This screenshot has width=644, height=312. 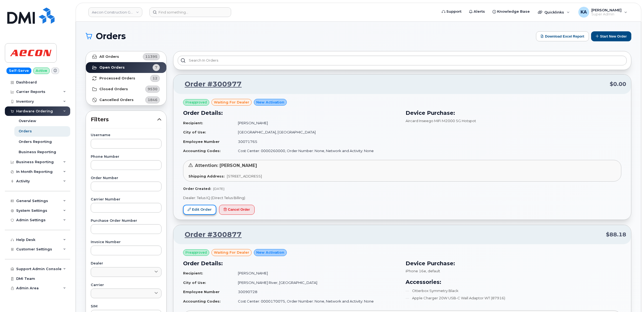 What do you see at coordinates (433, 270) in the screenshot?
I see `span: , default` at bounding box center [433, 270].